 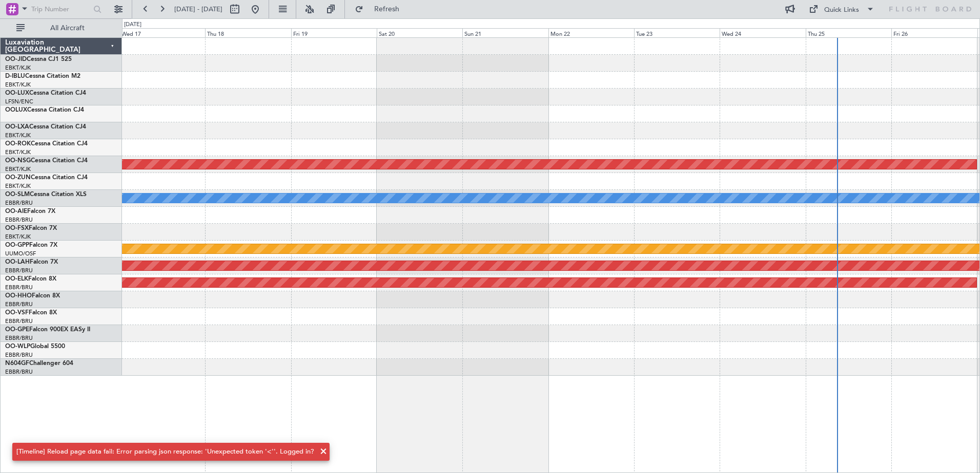 I want to click on div: Sat 20, so click(x=420, y=33).